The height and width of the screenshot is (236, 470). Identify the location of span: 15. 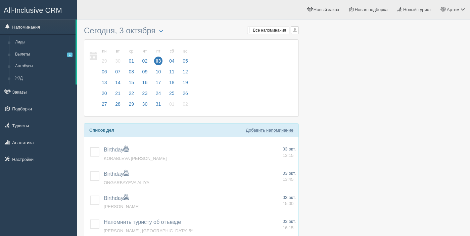
(131, 82).